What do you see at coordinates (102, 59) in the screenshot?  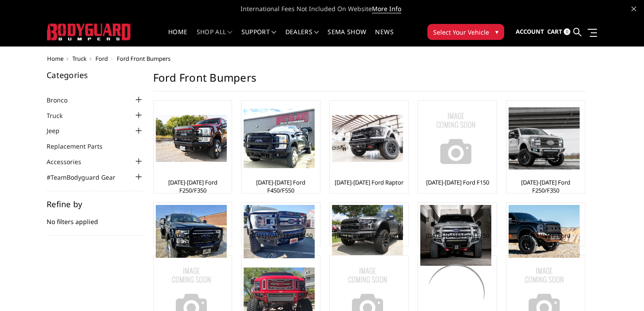 I see `a: Ford` at bounding box center [102, 59].